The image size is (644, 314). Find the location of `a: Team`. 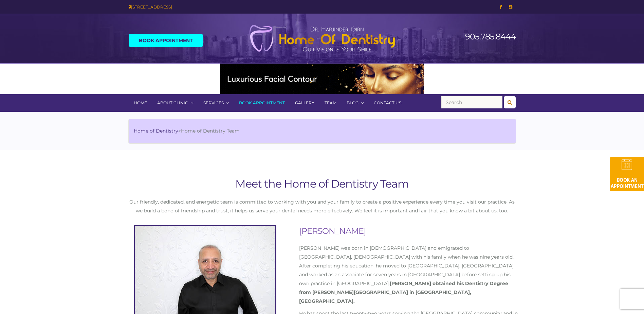

a: Team is located at coordinates (330, 103).